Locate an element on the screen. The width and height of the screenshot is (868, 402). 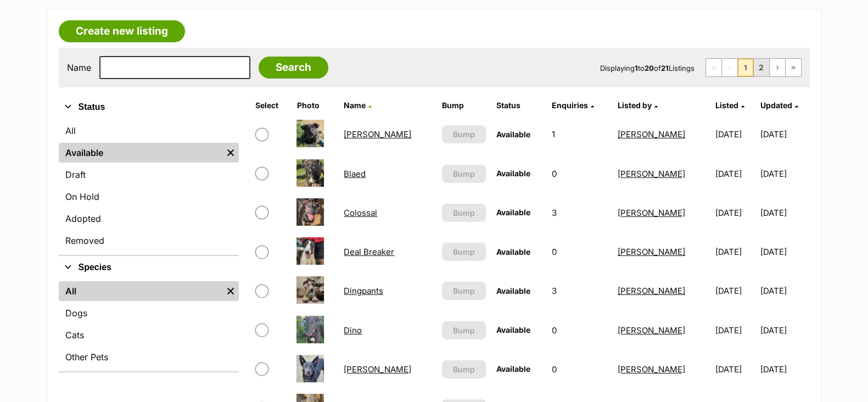
strong: 20 is located at coordinates (649, 68).